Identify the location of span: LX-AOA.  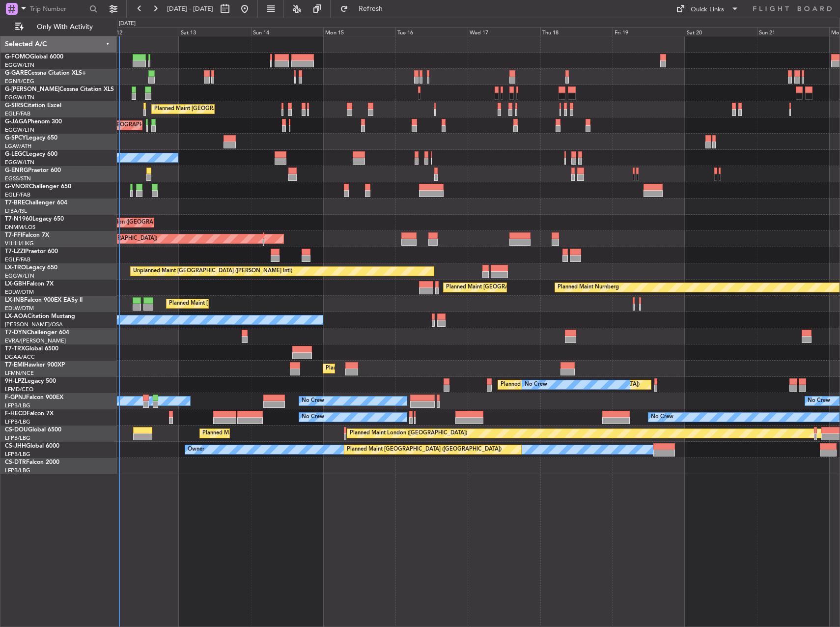
(16, 317).